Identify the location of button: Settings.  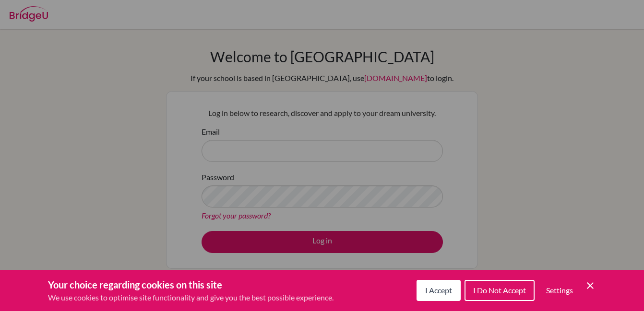
(560, 290).